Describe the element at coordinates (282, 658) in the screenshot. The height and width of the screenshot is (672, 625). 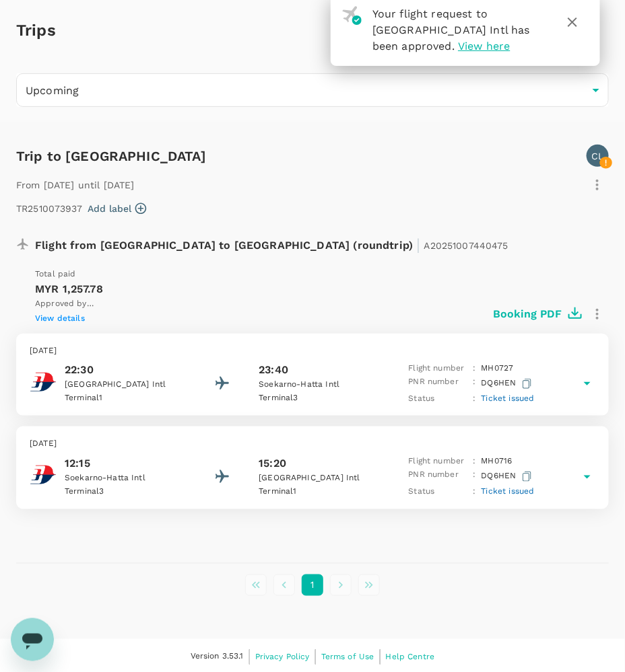
I see `span: Privacy Policy` at that location.